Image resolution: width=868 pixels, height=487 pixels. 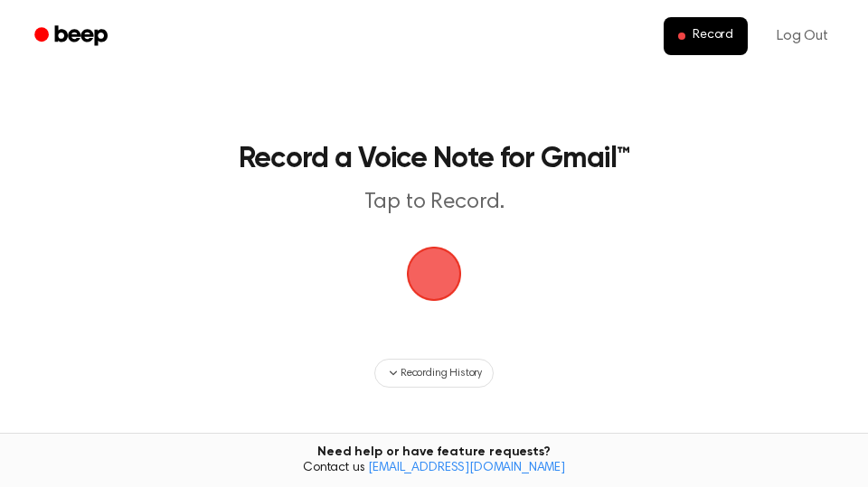 I want to click on img: Beep Logo, so click(x=434, y=273).